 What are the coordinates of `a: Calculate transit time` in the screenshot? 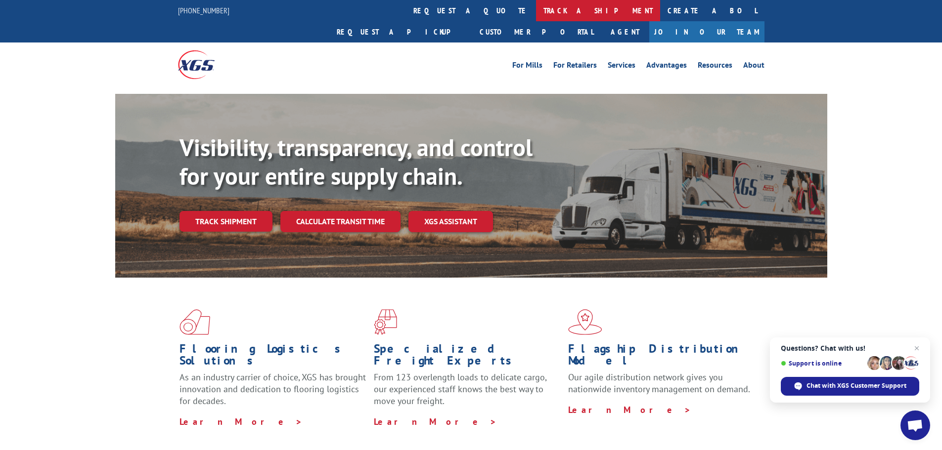 It's located at (340, 222).